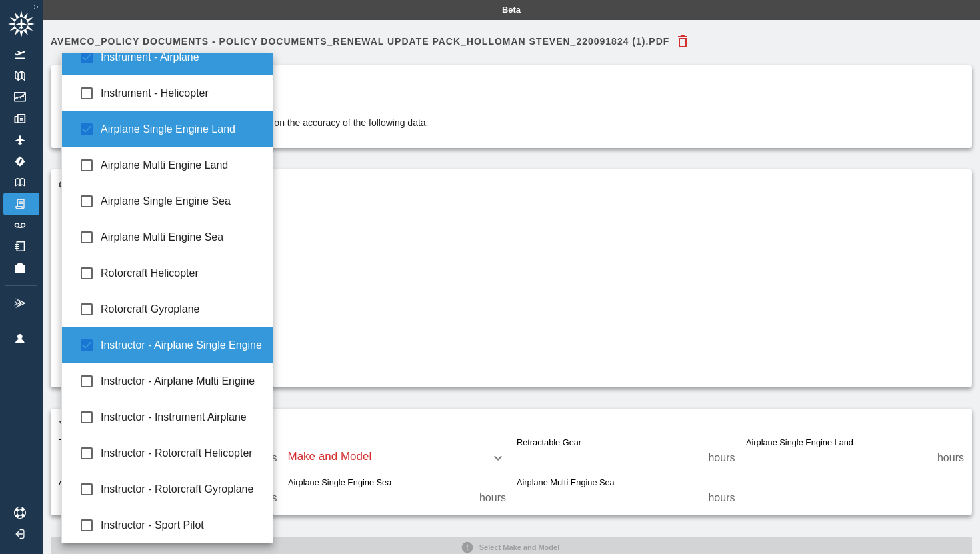 This screenshot has width=980, height=554. Describe the element at coordinates (182, 58) in the screenshot. I see `span: Instrument - Airplane` at that location.